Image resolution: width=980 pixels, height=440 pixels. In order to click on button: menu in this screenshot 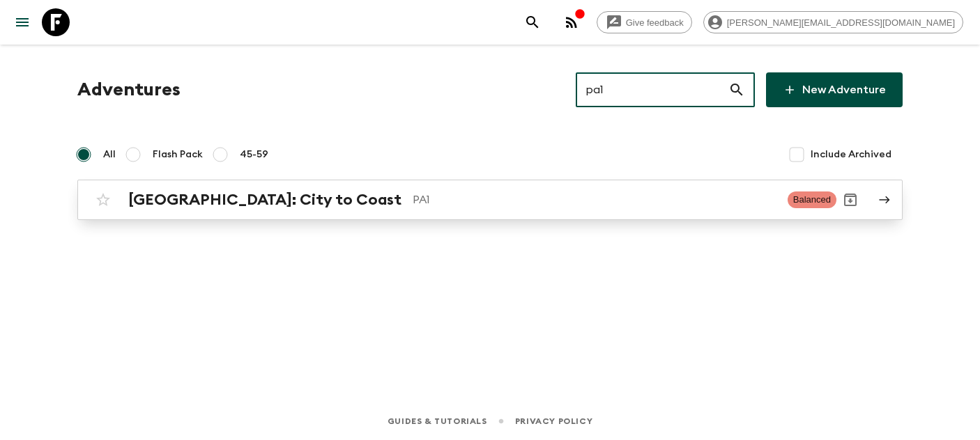, I will do `click(22, 22)`.